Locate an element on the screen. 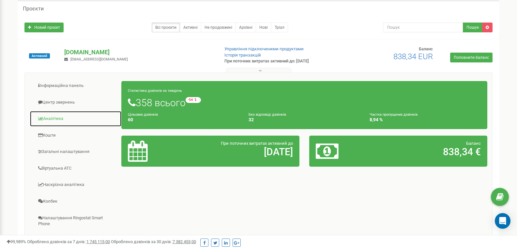 This screenshot has height=250, width=517. a: Архівні is located at coordinates (246, 27).